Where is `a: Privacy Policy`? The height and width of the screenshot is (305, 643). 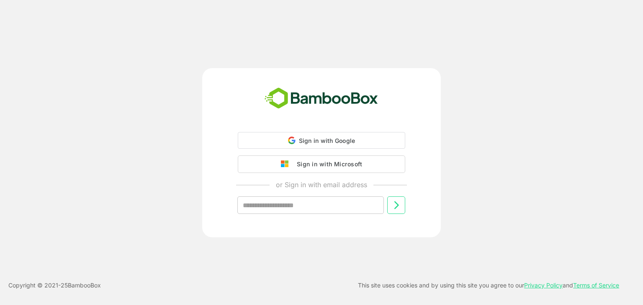 a: Privacy Policy is located at coordinates (543, 285).